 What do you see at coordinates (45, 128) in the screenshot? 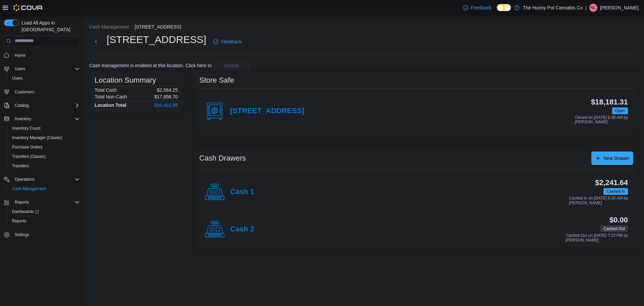
I see `button: Inventory Count` at bounding box center [45, 128].